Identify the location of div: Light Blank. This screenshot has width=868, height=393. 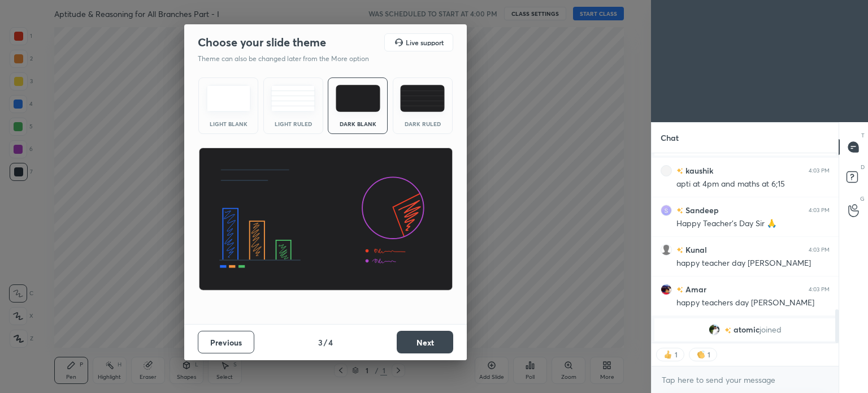
(228, 124).